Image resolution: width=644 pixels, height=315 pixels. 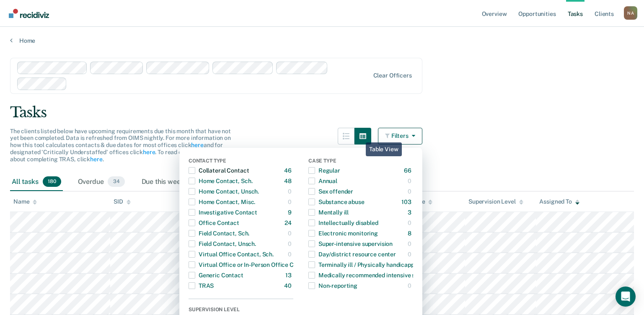 What do you see at coordinates (631, 13) in the screenshot?
I see `div: N A` at bounding box center [631, 13].